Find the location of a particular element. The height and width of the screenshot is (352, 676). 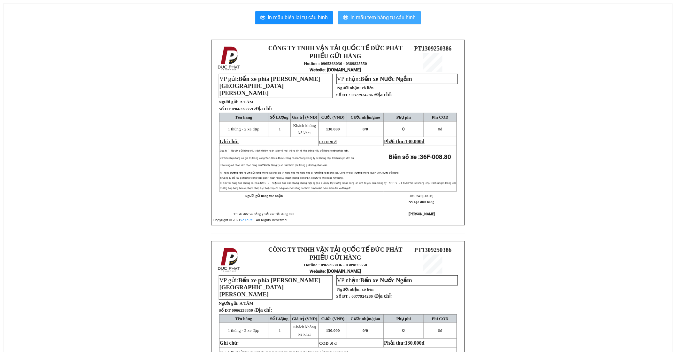

span: Copyright © 2021 – All Rights Reserved is located at coordinates (250, 220).